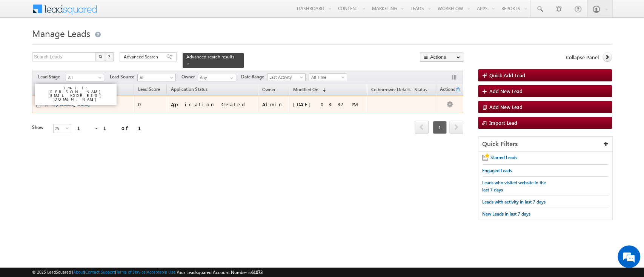 This screenshot has width=644, height=277. I want to click on span: Modified On, so click(306, 89).